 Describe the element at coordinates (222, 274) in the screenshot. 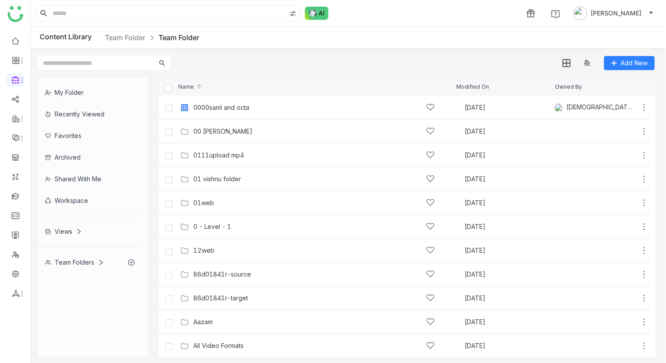

I see `a: 86d01841r-source` at that location.